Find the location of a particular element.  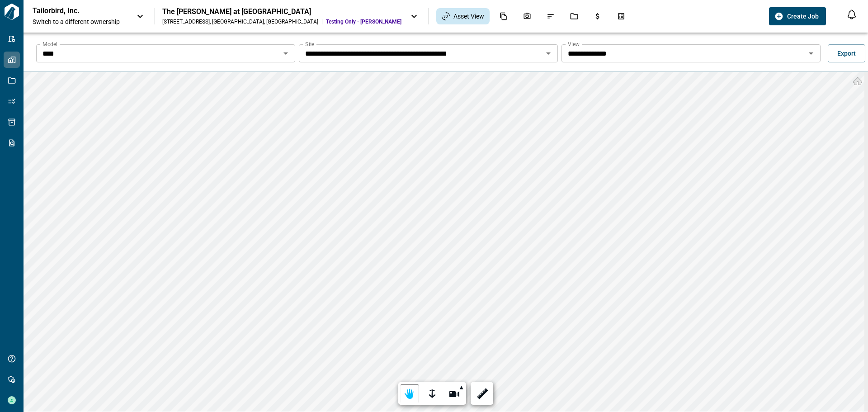

span: Create Job is located at coordinates (803, 17).